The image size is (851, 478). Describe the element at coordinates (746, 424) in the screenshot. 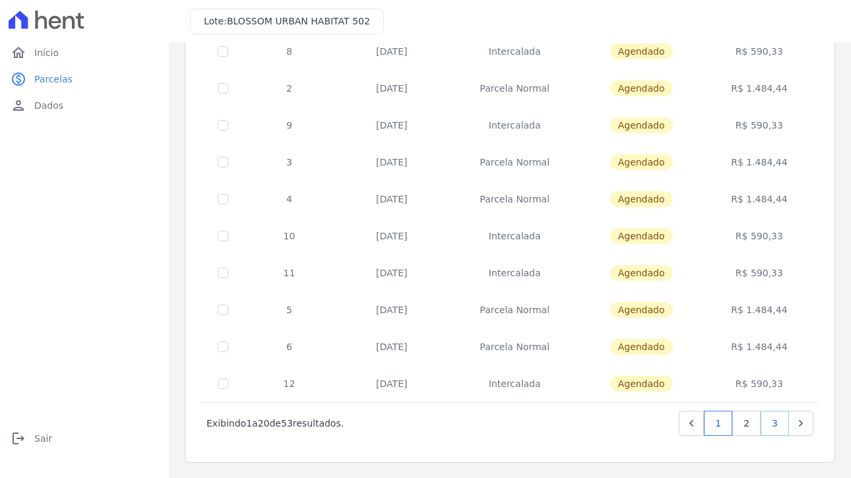

I see `a: 2` at that location.